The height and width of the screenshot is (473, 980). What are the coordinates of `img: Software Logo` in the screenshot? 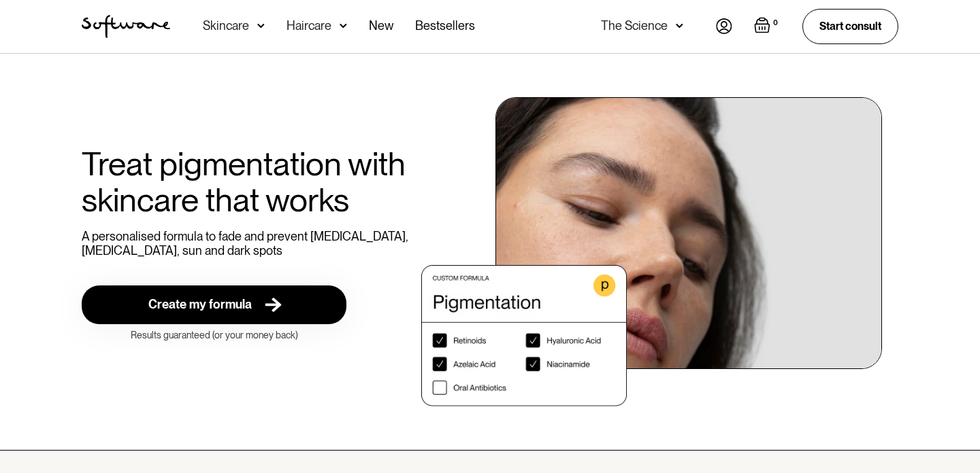 It's located at (126, 26).